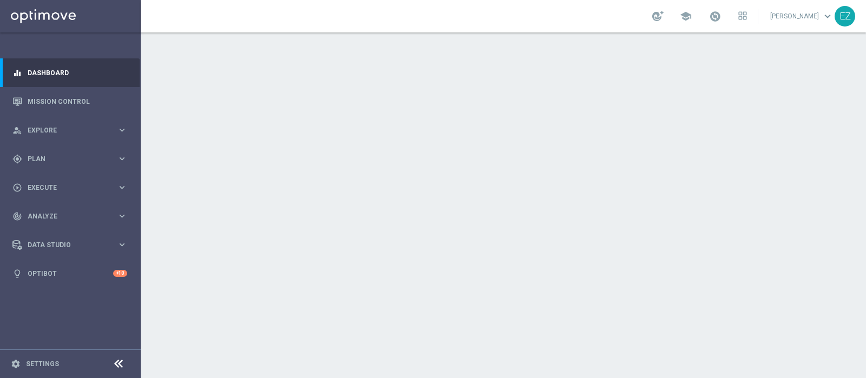 The height and width of the screenshot is (378, 866). What do you see at coordinates (72, 188) in the screenshot?
I see `span: Execute` at bounding box center [72, 188].